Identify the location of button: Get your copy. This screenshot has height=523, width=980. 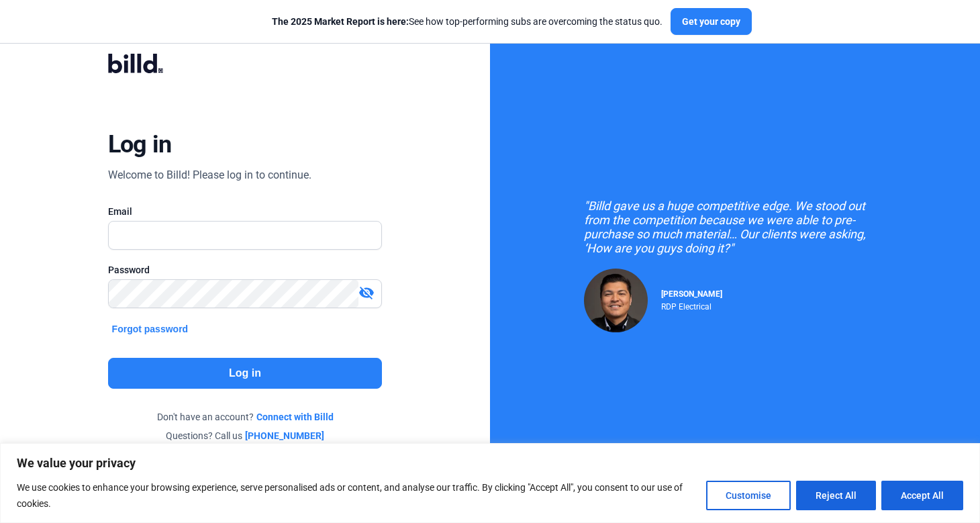
(711, 21).